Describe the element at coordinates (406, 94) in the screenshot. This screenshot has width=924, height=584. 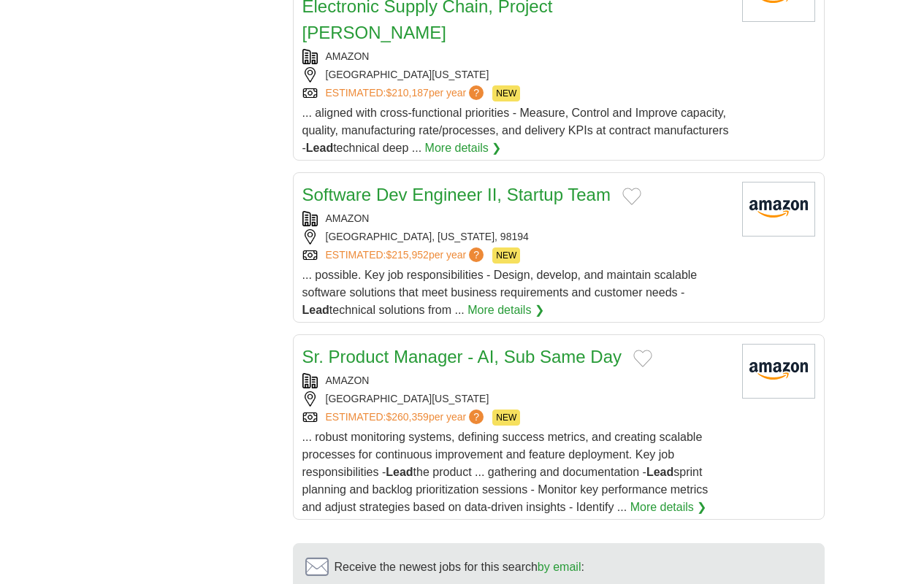
I see `a: ESTIMATED:$210,187per year?` at that location.